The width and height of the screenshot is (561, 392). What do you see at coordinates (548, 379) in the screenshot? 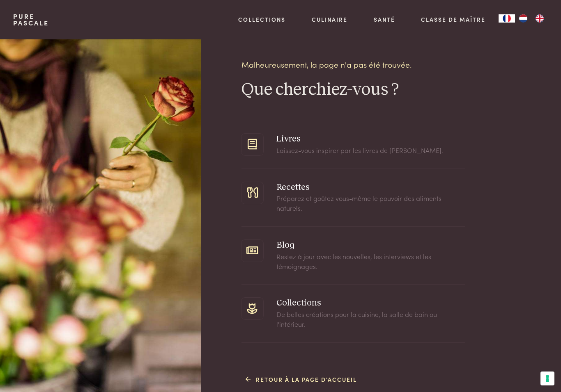
I see `button: Vos préférences en matière de consentement pour les technologies de suivi` at bounding box center [548, 379].